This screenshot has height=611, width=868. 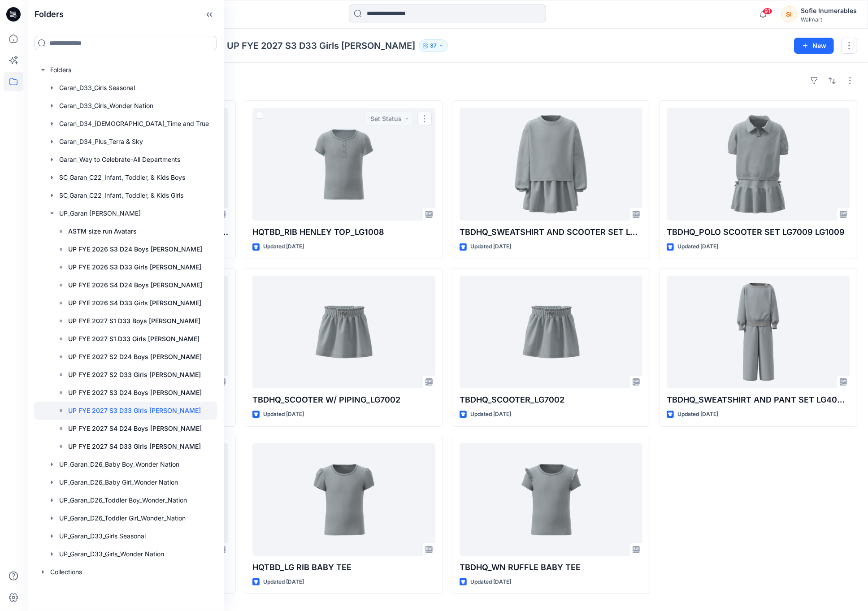 What do you see at coordinates (758, 400) in the screenshot?
I see `p: TBDHQ_SWEATSHIRT AND PANT SET LG4001 LG9000` at bounding box center [758, 400].